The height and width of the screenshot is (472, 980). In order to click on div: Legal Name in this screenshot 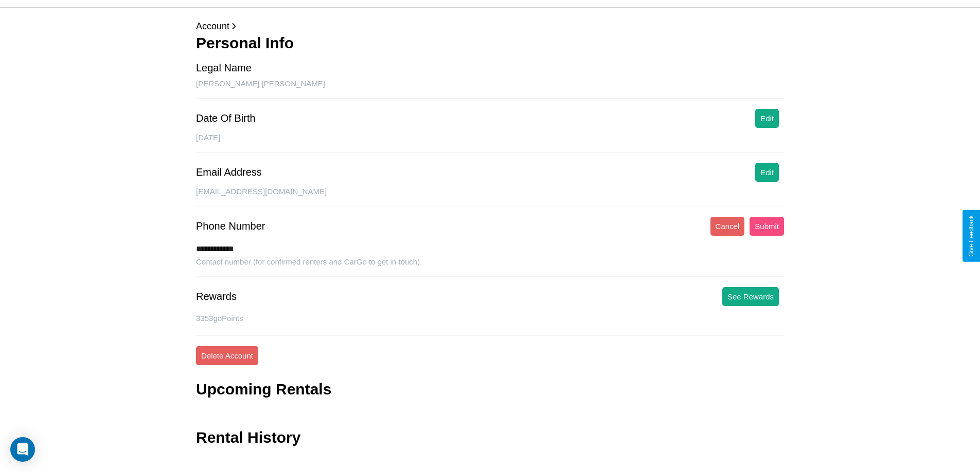, I will do `click(224, 68)`.